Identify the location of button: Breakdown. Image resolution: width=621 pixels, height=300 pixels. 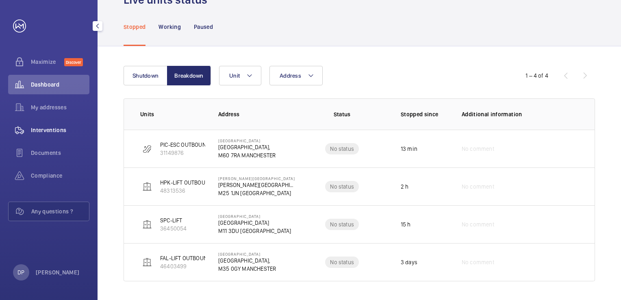
(189, 76).